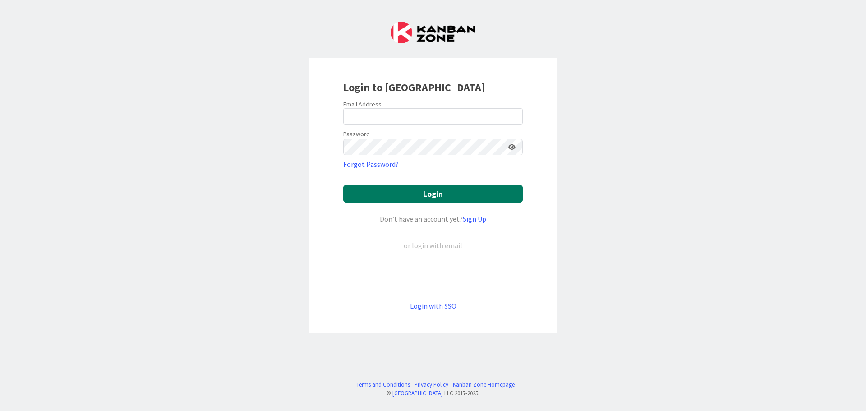 The width and height of the screenshot is (866, 411). I want to click on a: Forgot Password?, so click(371, 164).